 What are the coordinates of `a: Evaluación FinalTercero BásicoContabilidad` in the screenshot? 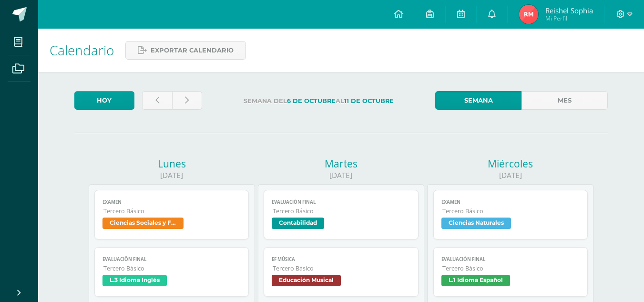 It's located at (341, 215).